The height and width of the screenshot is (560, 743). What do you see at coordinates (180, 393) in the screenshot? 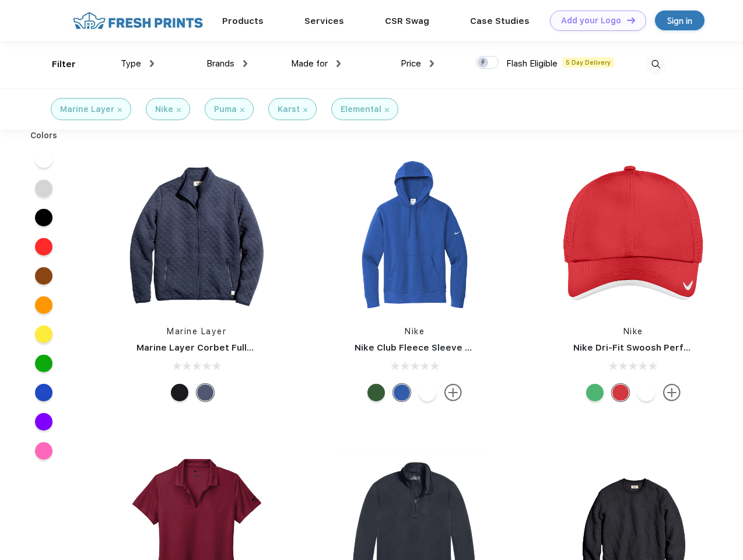
I see `div: Black` at bounding box center [180, 393].